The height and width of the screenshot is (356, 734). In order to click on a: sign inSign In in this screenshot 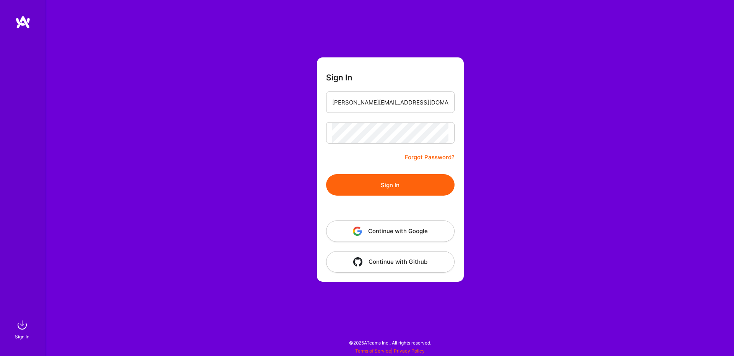, I will do `click(23, 329)`.